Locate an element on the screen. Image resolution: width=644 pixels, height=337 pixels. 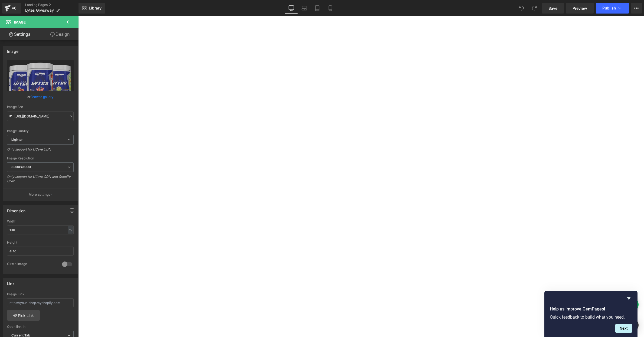
button: Hide survey is located at coordinates (629, 298).